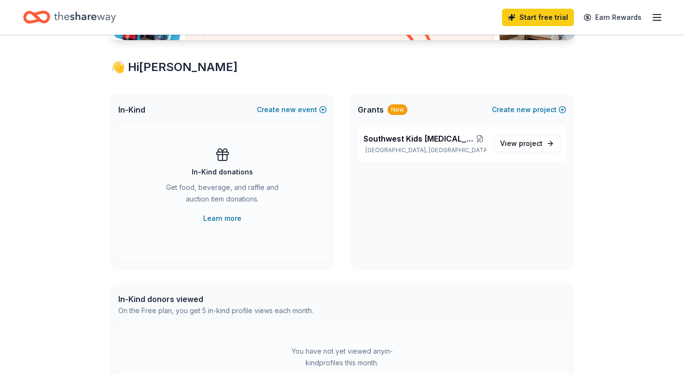 The height and width of the screenshot is (374, 684). I want to click on div: You have not yet viewed any in-kind profiles this month., so click(342, 357).